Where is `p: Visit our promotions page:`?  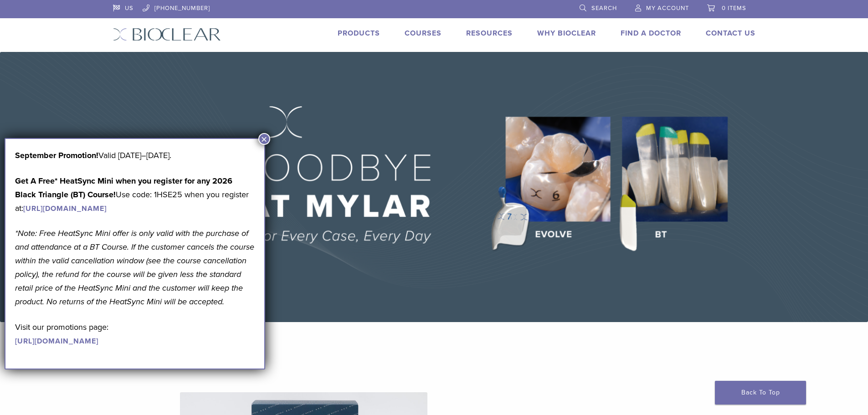
p: Visit our promotions page: is located at coordinates (135, 333).